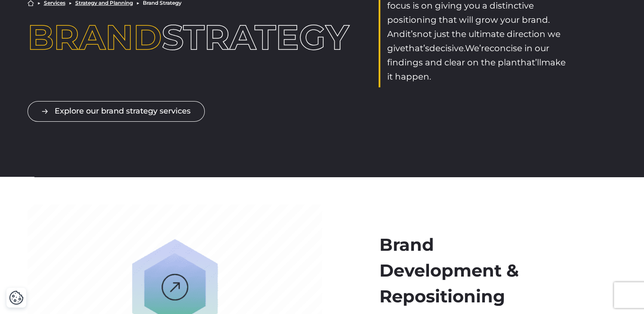  I want to click on span: decisive., so click(447, 48).